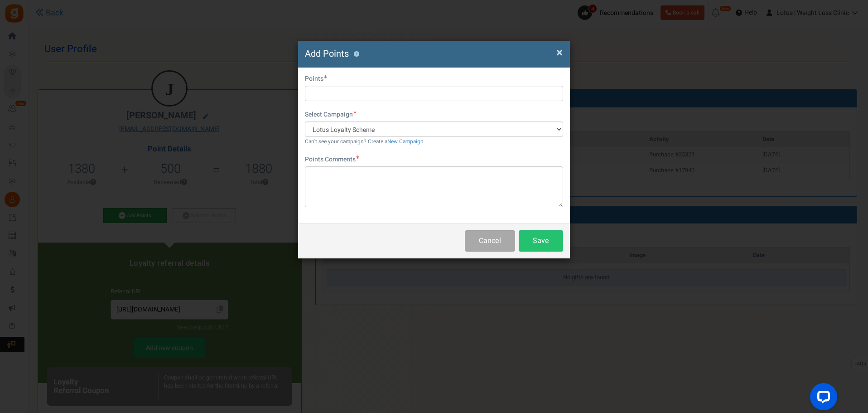 This screenshot has width=868, height=413. What do you see at coordinates (332, 159) in the screenshot?
I see `label: Points Comments` at bounding box center [332, 159].